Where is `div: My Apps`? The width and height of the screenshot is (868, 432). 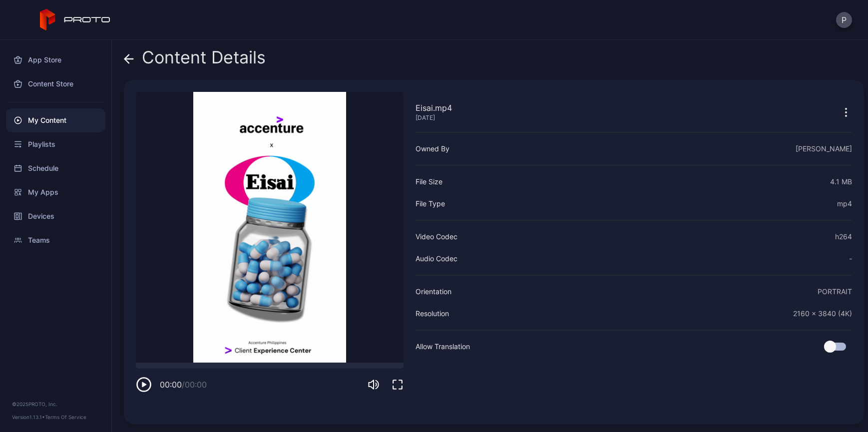 div: My Apps is located at coordinates (56, 192).